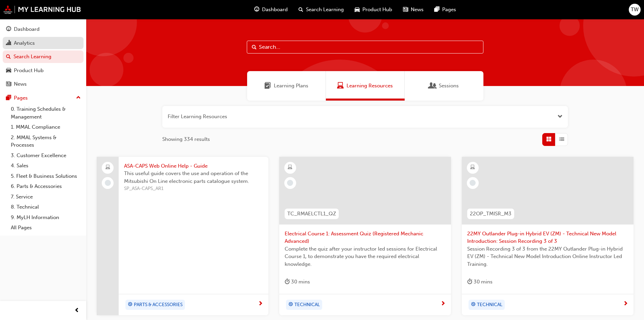  Describe the element at coordinates (413, 9) in the screenshot. I see `a: news-iconNews` at that location.